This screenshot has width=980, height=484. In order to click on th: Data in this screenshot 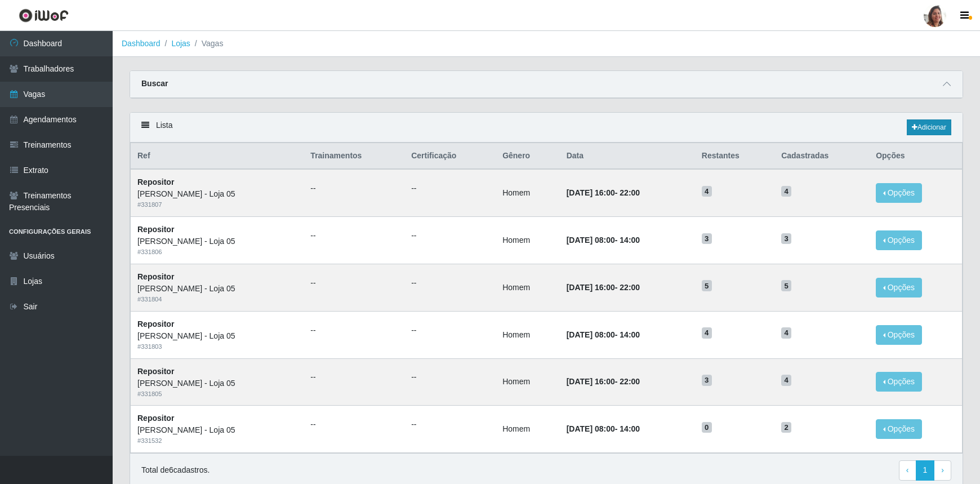, I will do `click(628, 156)`.